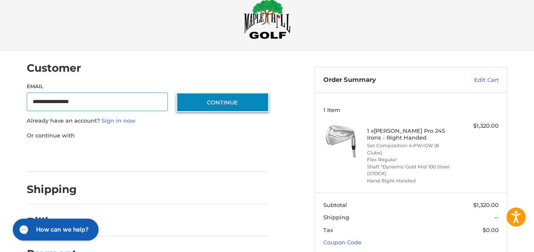 The width and height of the screenshot is (534, 252). I want to click on h2: Shipping, so click(52, 189).